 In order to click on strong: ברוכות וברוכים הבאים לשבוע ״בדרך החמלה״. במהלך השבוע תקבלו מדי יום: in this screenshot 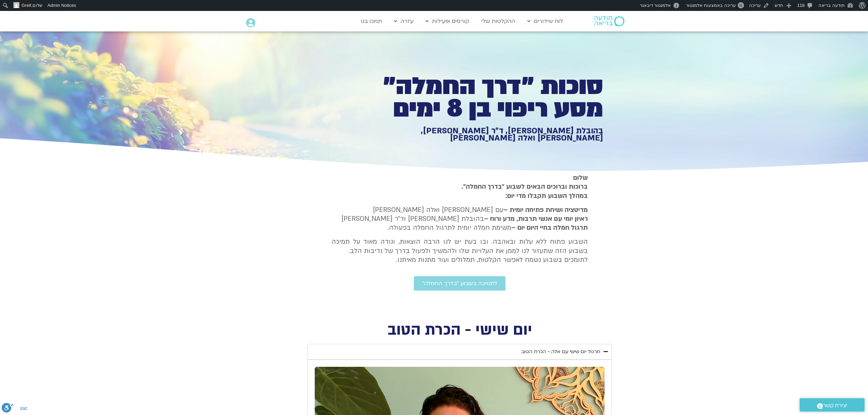, I will do `click(525, 191)`.